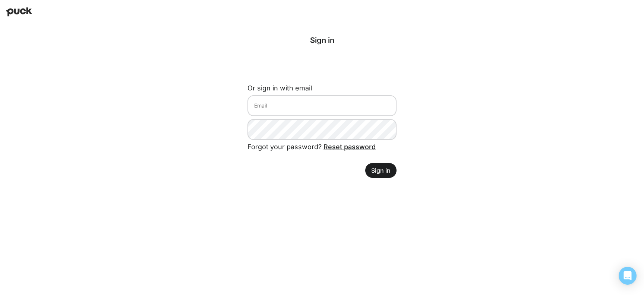 The height and width of the screenshot is (307, 644). What do you see at coordinates (312, 147) in the screenshot?
I see `span: Forgot your password?` at bounding box center [312, 147].